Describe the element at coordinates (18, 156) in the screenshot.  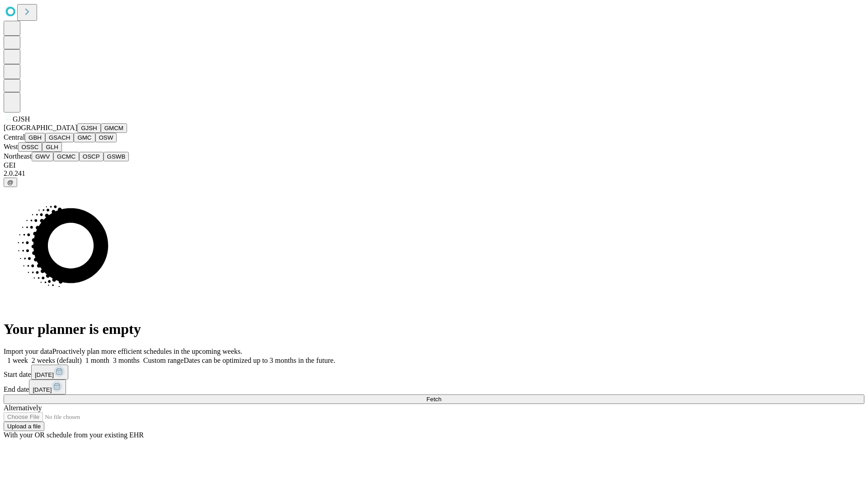
I see `span: Northeast` at that location.